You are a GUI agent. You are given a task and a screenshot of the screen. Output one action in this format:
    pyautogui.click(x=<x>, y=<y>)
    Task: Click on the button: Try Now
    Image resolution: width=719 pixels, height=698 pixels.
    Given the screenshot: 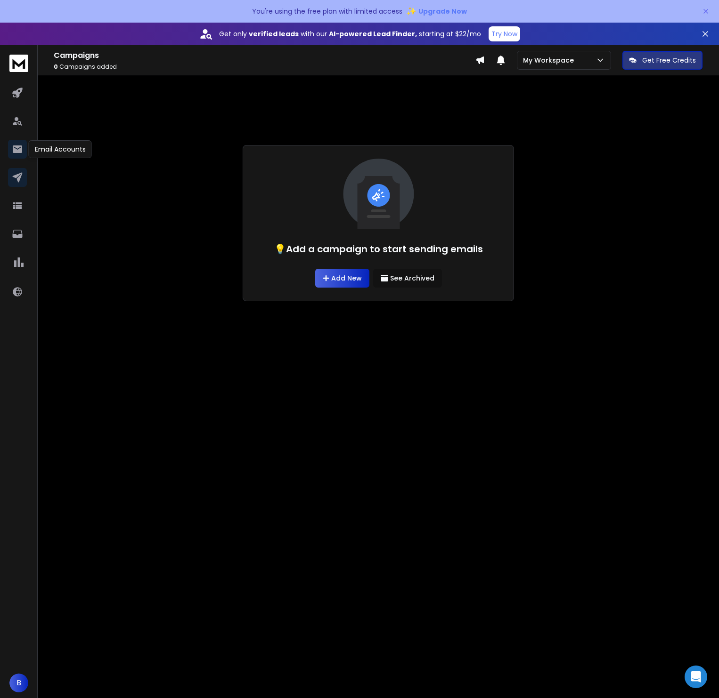 What is the action you would take?
    pyautogui.click(x=504, y=34)
    